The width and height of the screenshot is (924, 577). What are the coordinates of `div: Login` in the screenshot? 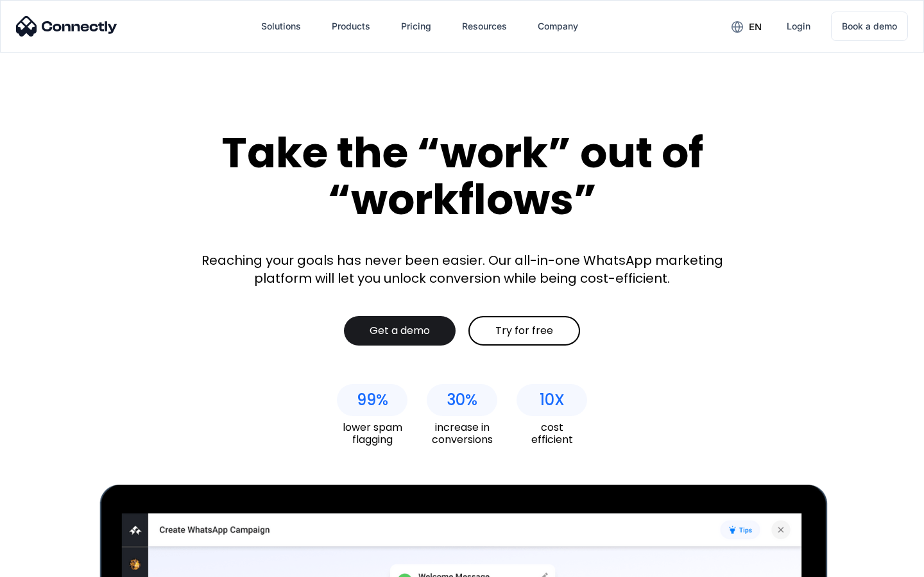 It's located at (798, 26).